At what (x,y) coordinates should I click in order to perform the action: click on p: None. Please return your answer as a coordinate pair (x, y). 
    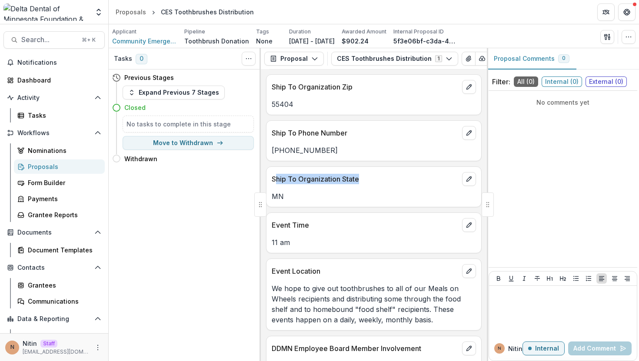
    Looking at the image, I should click on (264, 41).